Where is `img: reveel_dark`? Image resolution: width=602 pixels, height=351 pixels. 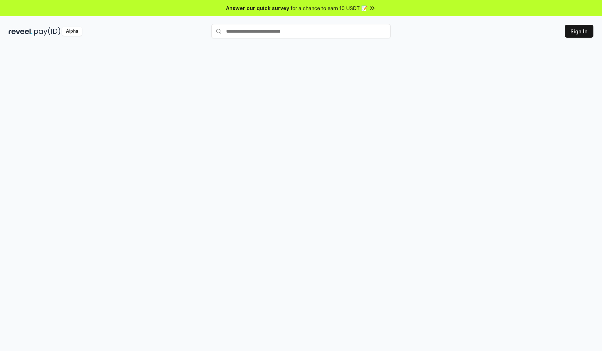
img: reveel_dark is located at coordinates (20, 31).